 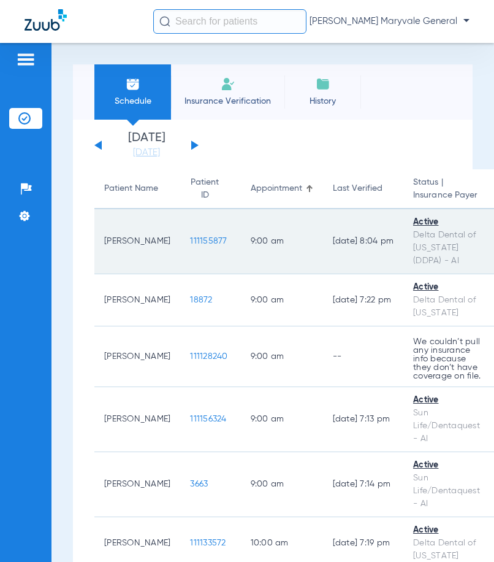 What do you see at coordinates (45, 20) in the screenshot?
I see `img: Zuub Logo` at bounding box center [45, 20].